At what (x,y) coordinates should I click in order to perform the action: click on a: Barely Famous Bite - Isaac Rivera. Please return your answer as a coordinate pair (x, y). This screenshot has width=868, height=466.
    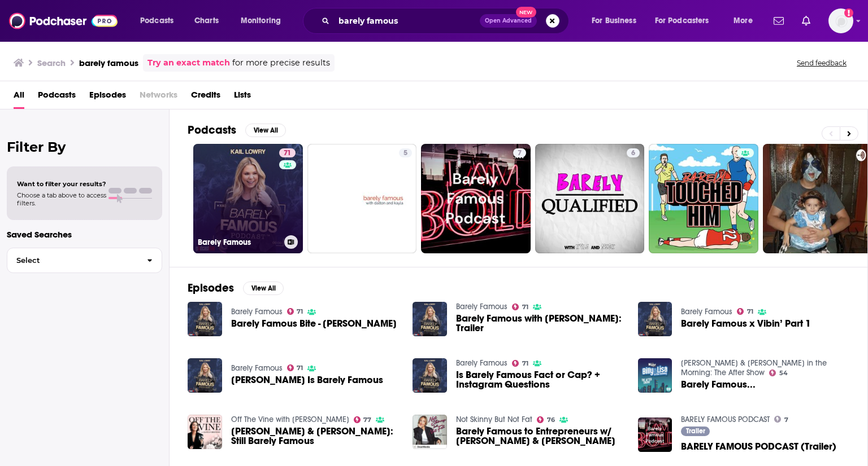
    Looking at the image, I should click on (205, 319).